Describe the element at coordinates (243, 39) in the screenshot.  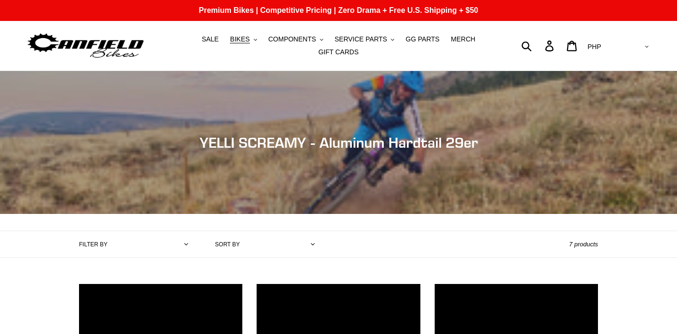
I see `button: BIKES` at that location.